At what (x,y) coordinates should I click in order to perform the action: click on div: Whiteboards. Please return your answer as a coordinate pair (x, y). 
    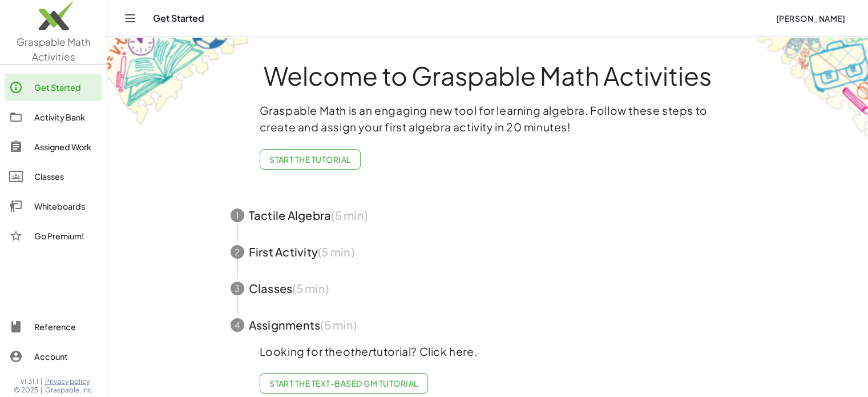
    Looking at the image, I should click on (66, 206).